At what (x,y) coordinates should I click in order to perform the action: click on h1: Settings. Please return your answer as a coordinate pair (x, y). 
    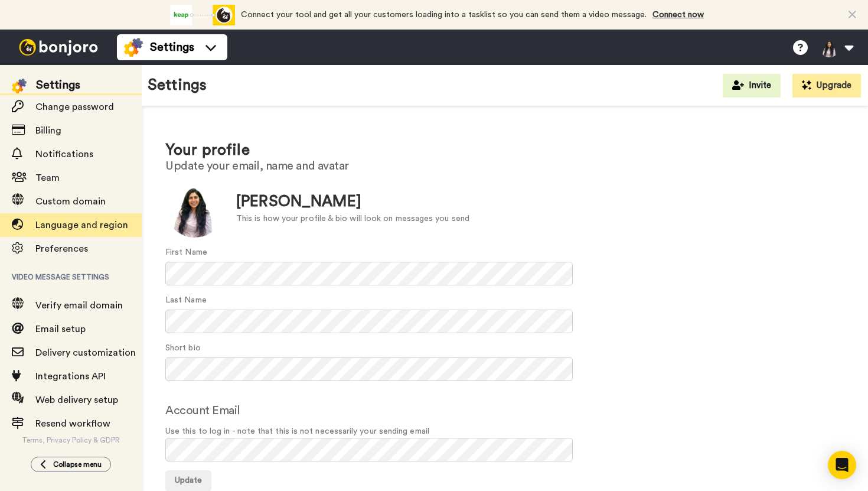
    Looking at the image, I should click on (177, 85).